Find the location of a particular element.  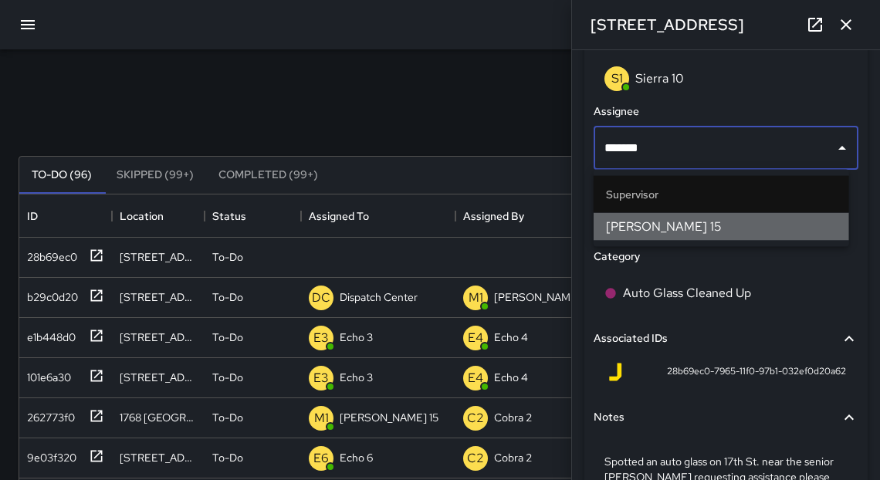

button: To-Do (96) is located at coordinates (62, 175).